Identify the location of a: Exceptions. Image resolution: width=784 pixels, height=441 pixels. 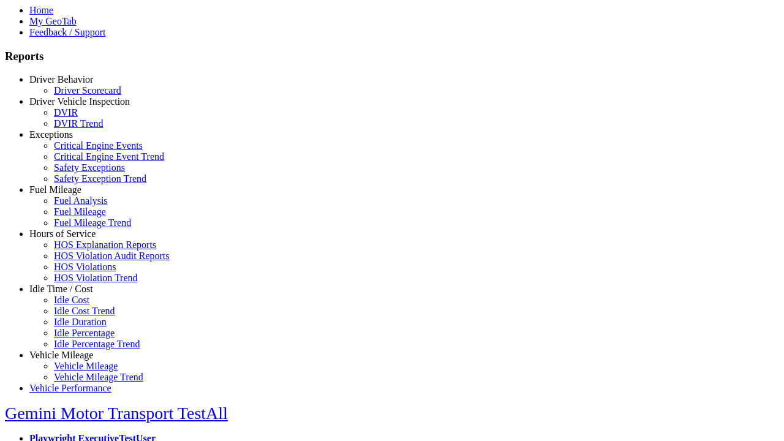
(51, 134).